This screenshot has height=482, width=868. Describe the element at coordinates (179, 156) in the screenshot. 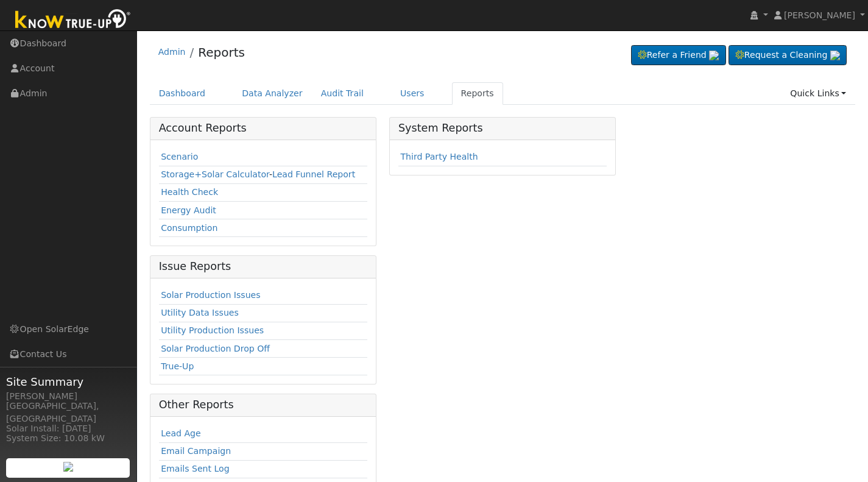

I see `a: Scenario` at that location.